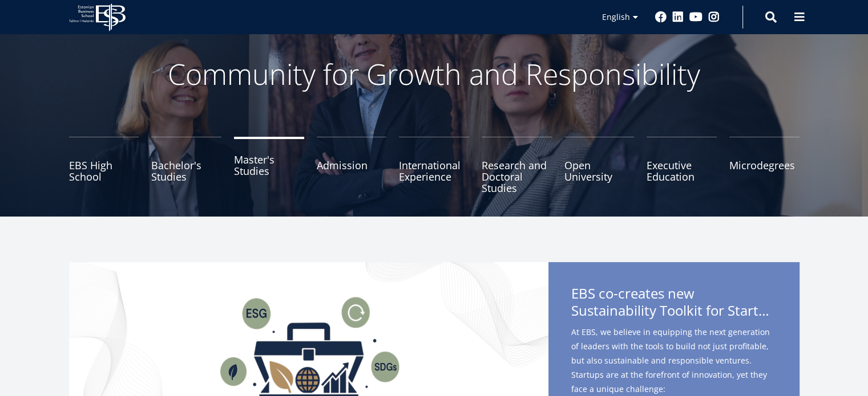  What do you see at coordinates (674, 304) in the screenshot?
I see `span: EBS co-creates new` at bounding box center [674, 304].